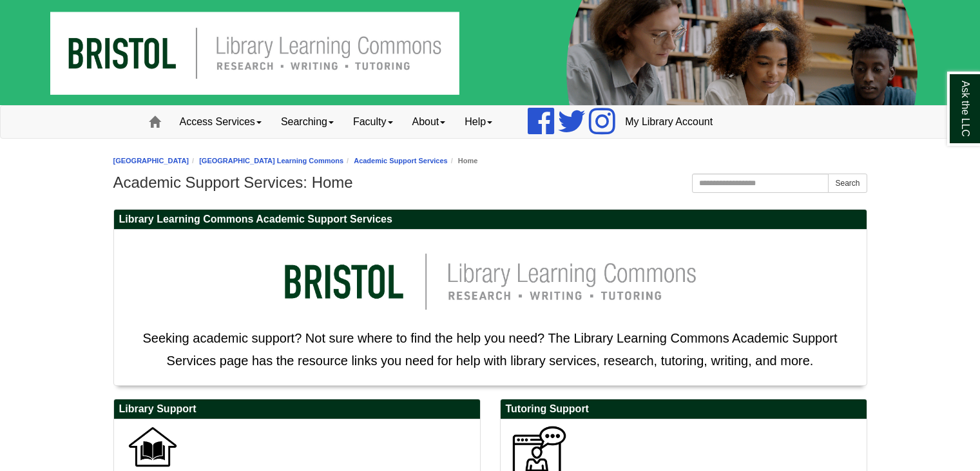 This screenshot has height=471, width=980. Describe the element at coordinates (490, 349) in the screenshot. I see `span: Seeking academic support? Not sure where to find the help you need? The Library Learning Commons ...` at that location.